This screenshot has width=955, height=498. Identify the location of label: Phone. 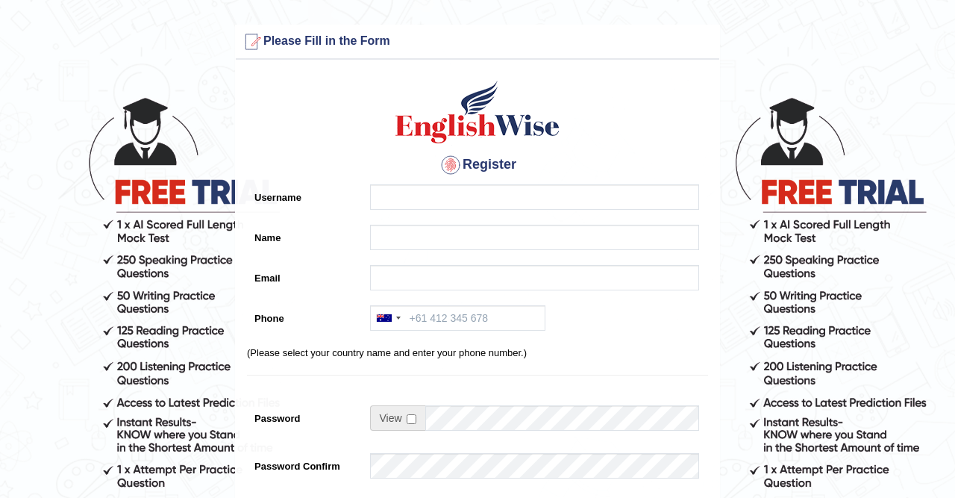
(305, 315).